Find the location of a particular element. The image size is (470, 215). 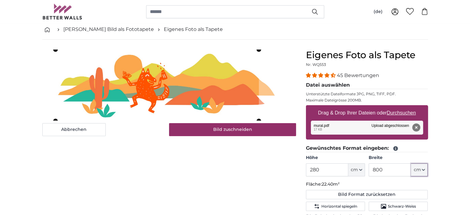

img: Betterwalls is located at coordinates (62, 11).